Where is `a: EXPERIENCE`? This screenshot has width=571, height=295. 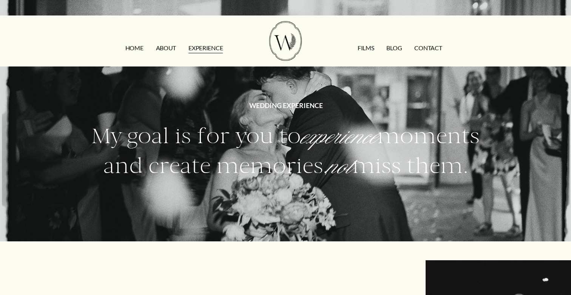 a: EXPERIENCE is located at coordinates (205, 48).